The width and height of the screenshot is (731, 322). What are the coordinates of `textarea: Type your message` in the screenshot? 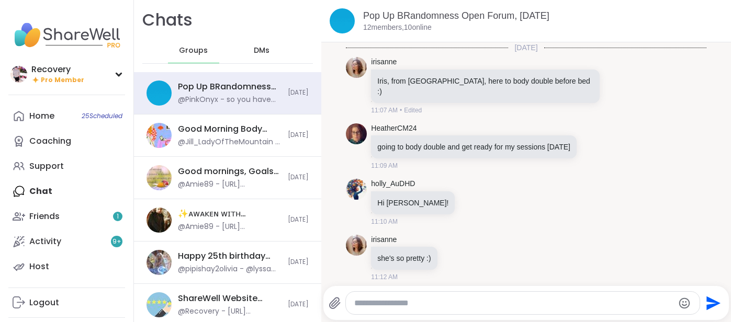 It's located at (514, 303).